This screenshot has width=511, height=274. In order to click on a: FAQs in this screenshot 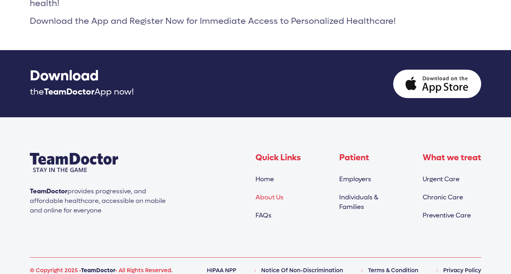, I will do `click(263, 215)`.